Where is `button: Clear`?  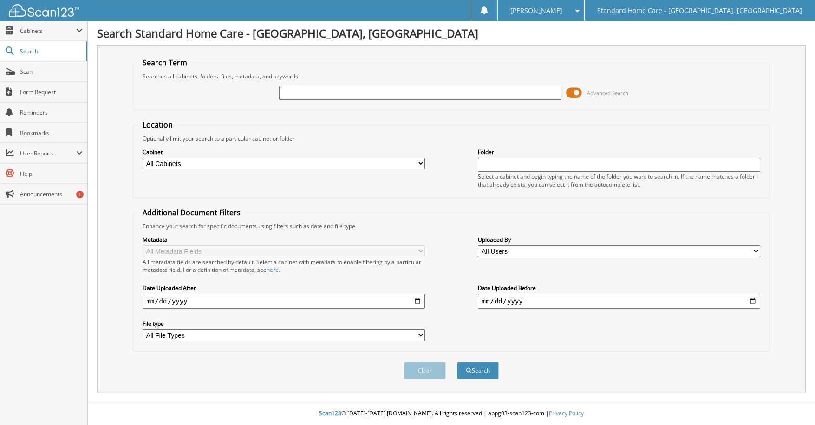 button: Clear is located at coordinates (425, 371).